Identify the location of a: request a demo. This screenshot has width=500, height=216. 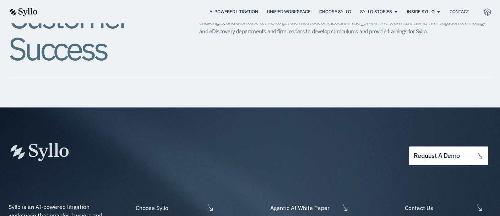
(449, 156).